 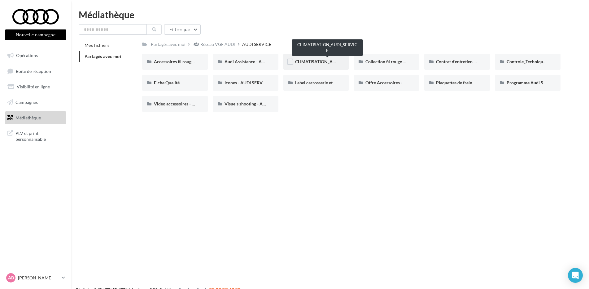 What do you see at coordinates (36, 71) in the screenshot?
I see `a: Boîte de réception` at bounding box center [36, 71].